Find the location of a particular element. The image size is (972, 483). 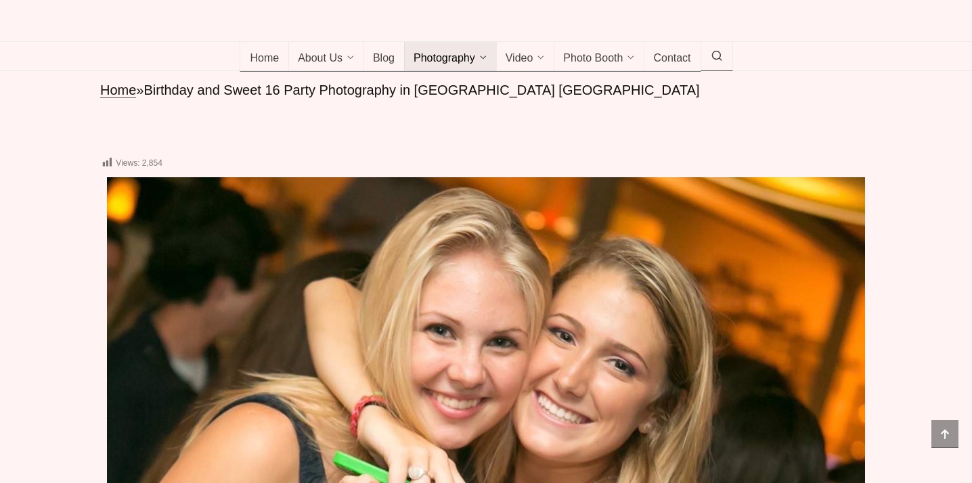

span: 2,854 is located at coordinates (152, 163).